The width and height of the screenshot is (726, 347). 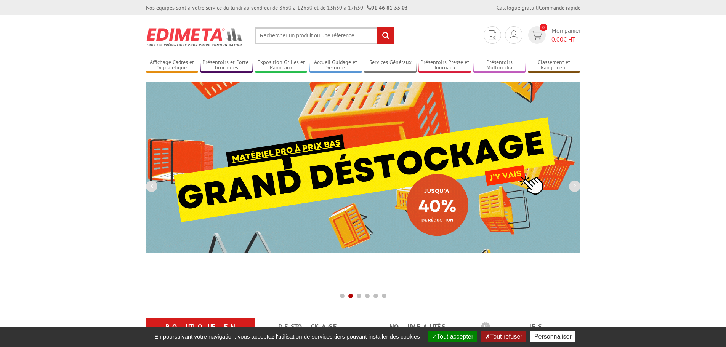 I want to click on a: Exposition Grilles et Panneaux, so click(x=281, y=65).